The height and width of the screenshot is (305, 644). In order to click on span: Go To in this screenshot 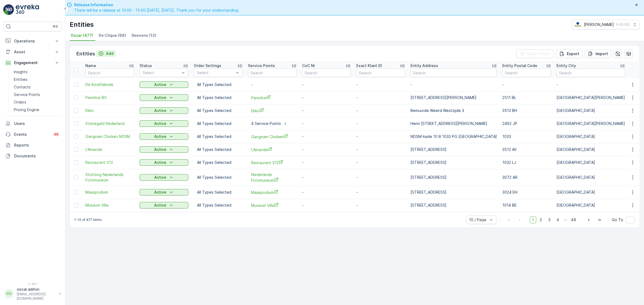, I will do `click(617, 220)`.